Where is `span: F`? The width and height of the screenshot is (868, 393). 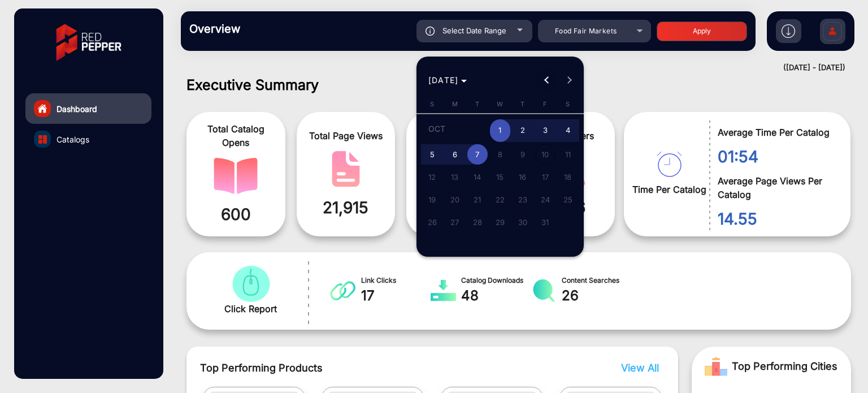 span: F is located at coordinates (545, 104).